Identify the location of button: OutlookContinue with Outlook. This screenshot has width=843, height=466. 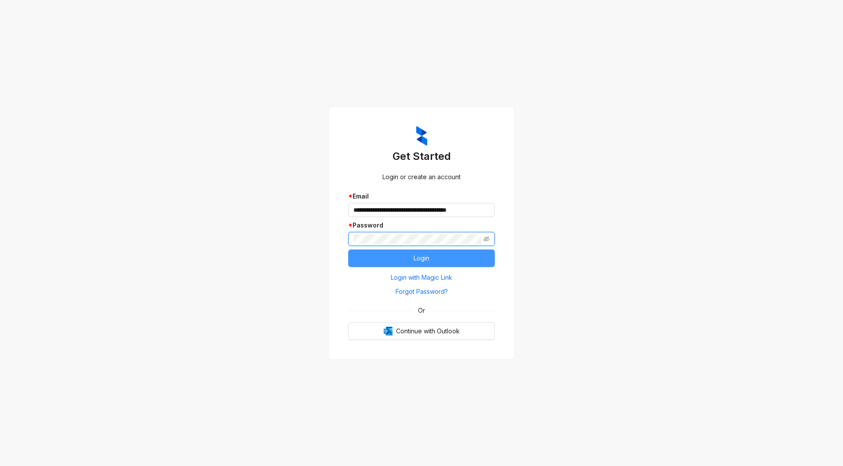
(422, 331).